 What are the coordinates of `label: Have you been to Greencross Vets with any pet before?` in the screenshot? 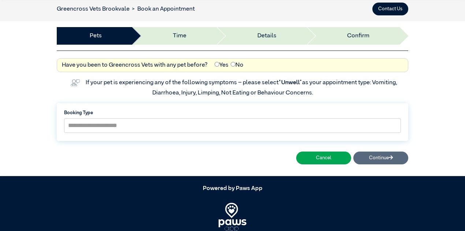 It's located at (135, 65).